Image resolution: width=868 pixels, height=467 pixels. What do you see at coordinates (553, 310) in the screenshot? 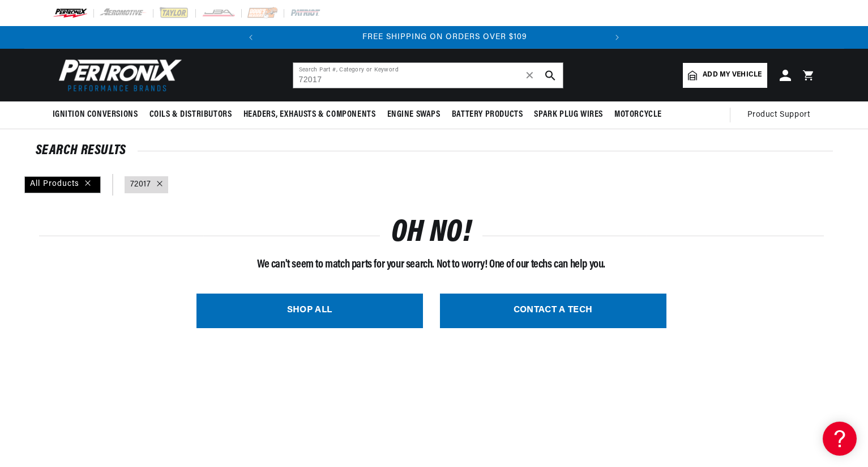
I see `a: CONTACT A TECH` at bounding box center [553, 310].